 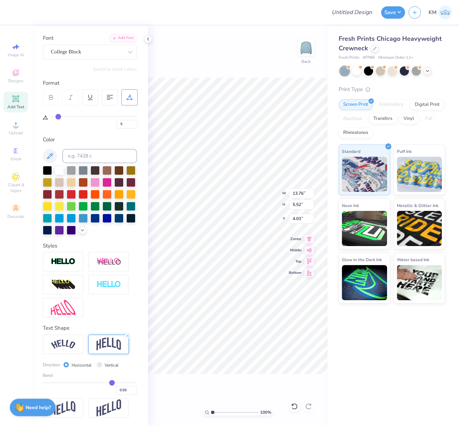 What do you see at coordinates (16, 81) in the screenshot?
I see `span: Designs` at bounding box center [16, 81].